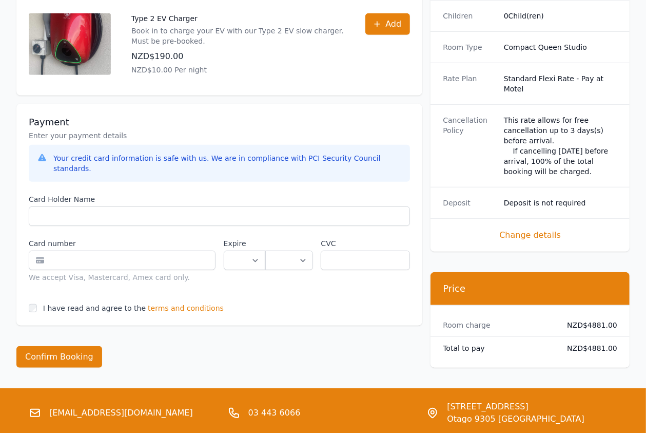 This screenshot has height=433, width=646. I want to click on dd: Compact Queen Studio, so click(560, 47).